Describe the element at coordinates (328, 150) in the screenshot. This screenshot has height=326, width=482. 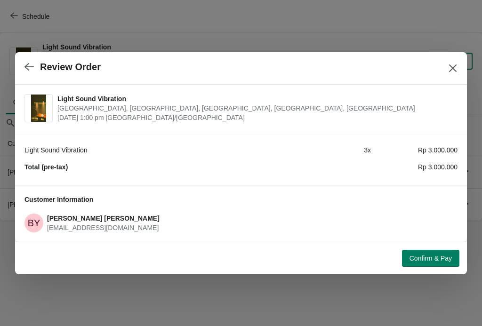
I see `div: 3 x` at that location.